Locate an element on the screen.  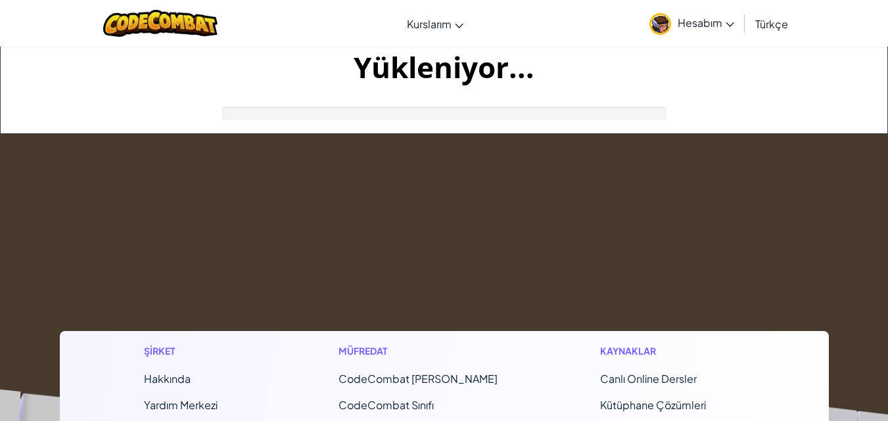
a: Hakkında is located at coordinates (167, 379).